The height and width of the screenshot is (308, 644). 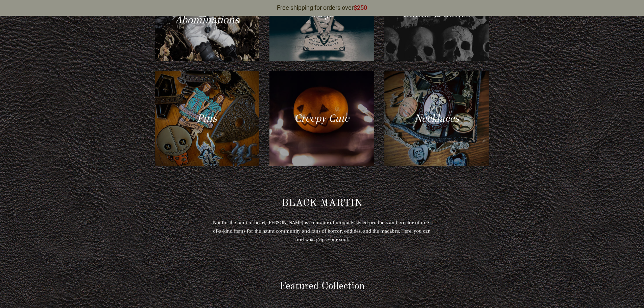 I want to click on span: 250, so click(x=362, y=8).